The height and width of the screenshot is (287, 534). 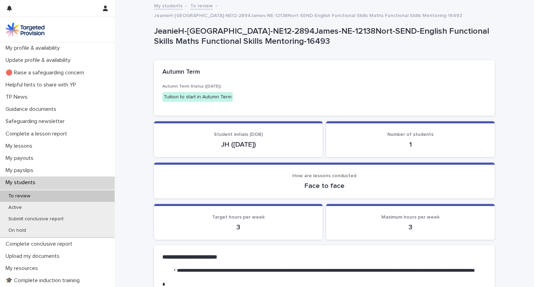 I want to click on p: My resources, so click(x=23, y=268).